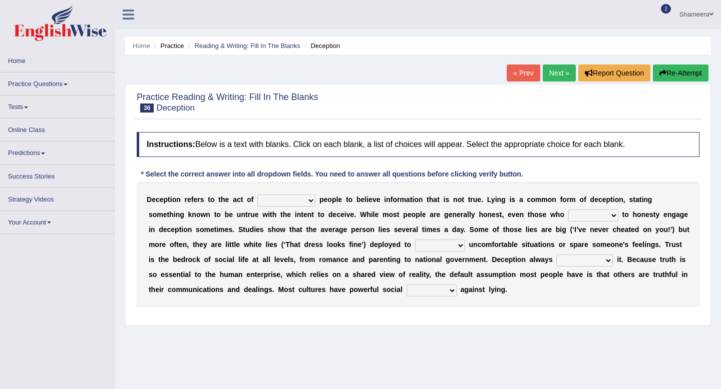 The image size is (721, 389). I want to click on b: c, so click(338, 215).